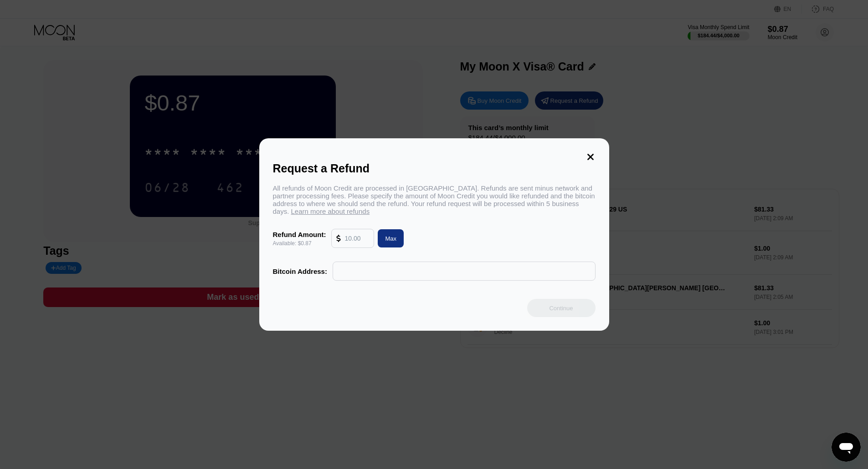  I want to click on div: Available: $0.87, so click(299, 244).